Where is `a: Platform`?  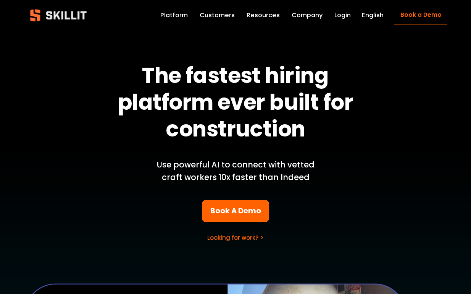
a: Platform is located at coordinates (174, 15).